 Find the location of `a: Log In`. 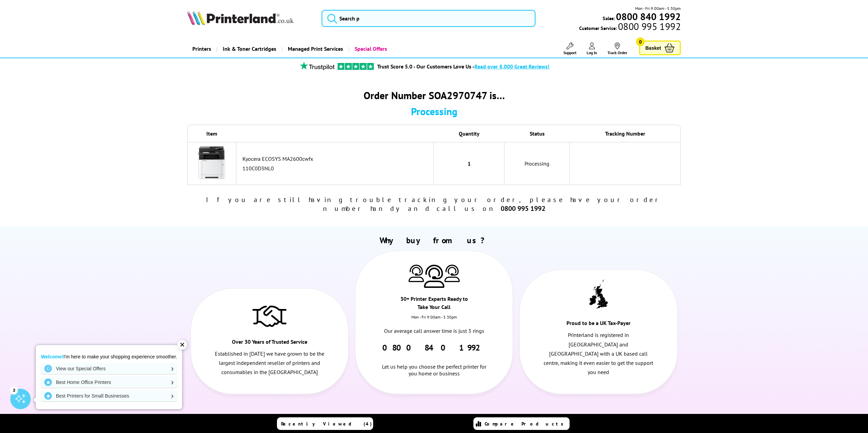

a: Log In is located at coordinates (592, 49).